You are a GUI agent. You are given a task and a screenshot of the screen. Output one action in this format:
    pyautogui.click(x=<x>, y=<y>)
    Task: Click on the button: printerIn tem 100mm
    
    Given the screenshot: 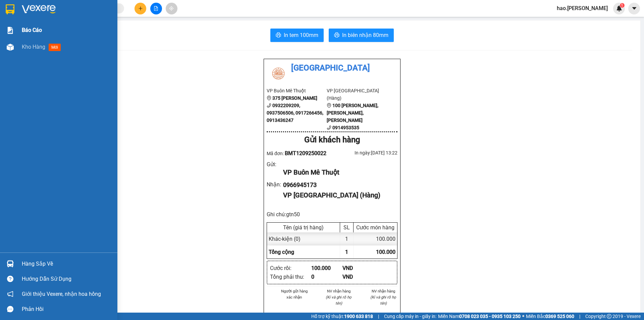 What is the action you would take?
    pyautogui.click(x=297, y=35)
    